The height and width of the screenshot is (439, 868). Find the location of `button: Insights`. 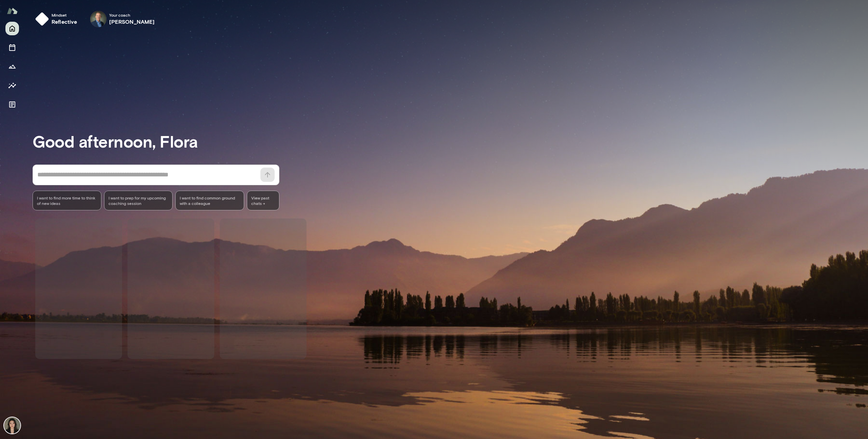

button: Insights is located at coordinates (12, 86).